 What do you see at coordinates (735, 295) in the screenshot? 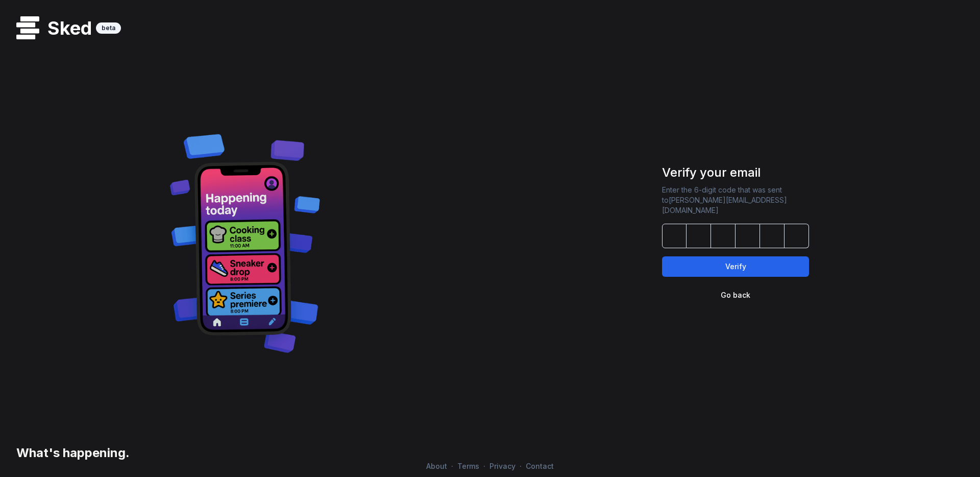
I see `button: Go back` at bounding box center [735, 295].